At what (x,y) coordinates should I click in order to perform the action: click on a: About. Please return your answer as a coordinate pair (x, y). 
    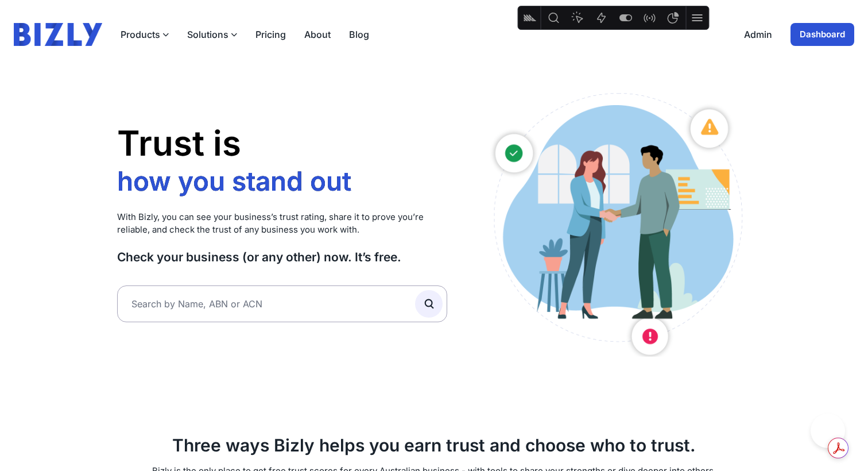
    Looking at the image, I should click on (317, 35).